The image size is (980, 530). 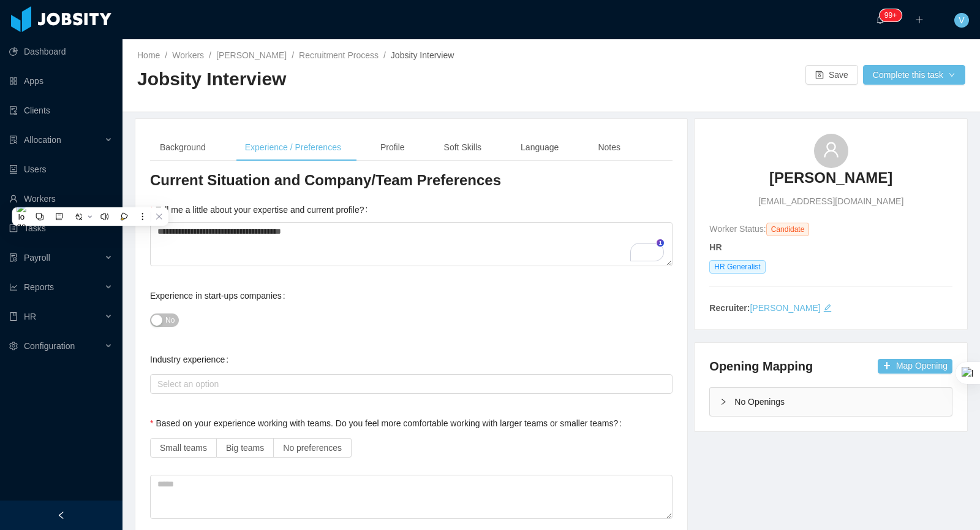 What do you see at coordinates (37, 258) in the screenshot?
I see `span: Payroll` at bounding box center [37, 258].